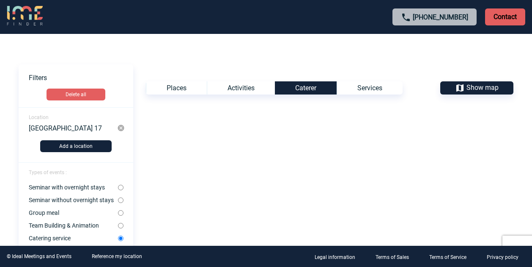 This screenshot has height=267, width=532. I want to click on div: Caterer, so click(306, 88).